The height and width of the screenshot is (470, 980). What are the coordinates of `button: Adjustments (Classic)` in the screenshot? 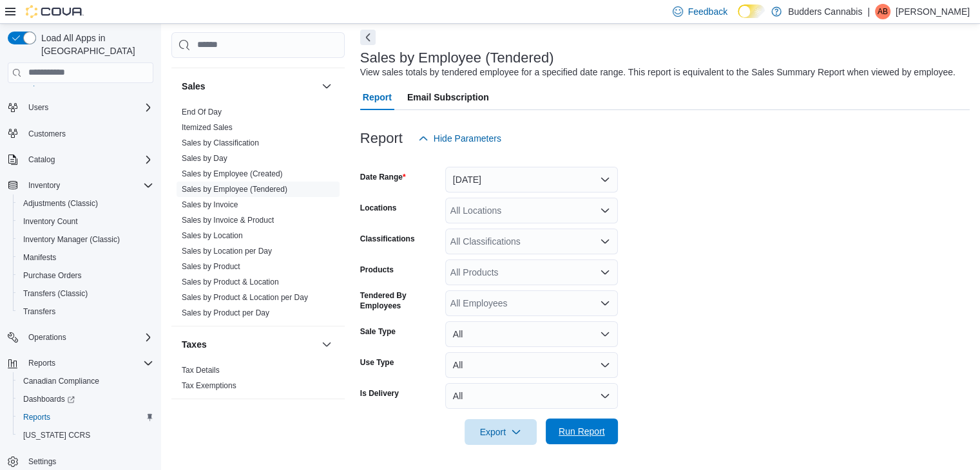 It's located at (86, 204).